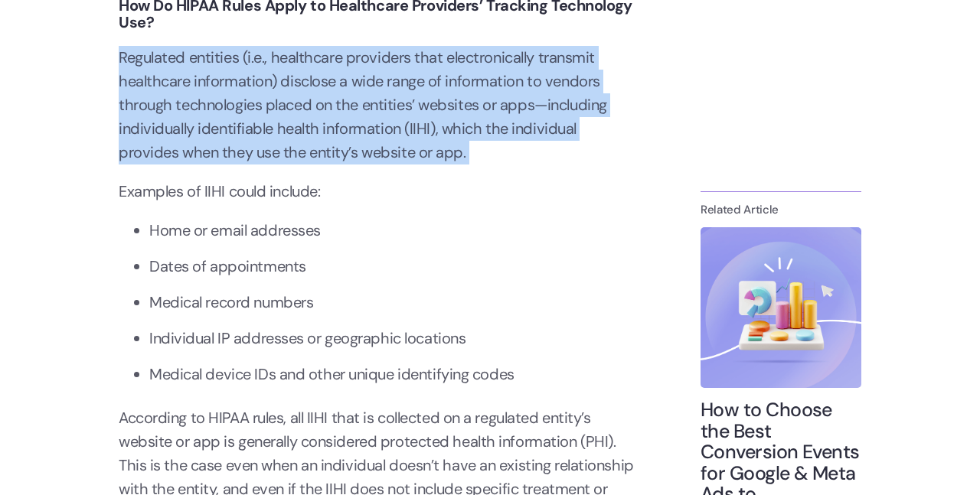 This screenshot has width=980, height=495. I want to click on img: How to Choose the Best Conversion Events for Google & Meta Ads to Lower CAC, so click(781, 307).